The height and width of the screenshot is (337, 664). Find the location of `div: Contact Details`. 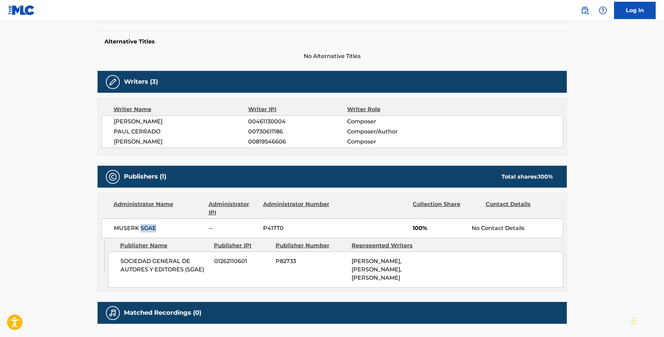

div: Contact Details is located at coordinates (520, 208).